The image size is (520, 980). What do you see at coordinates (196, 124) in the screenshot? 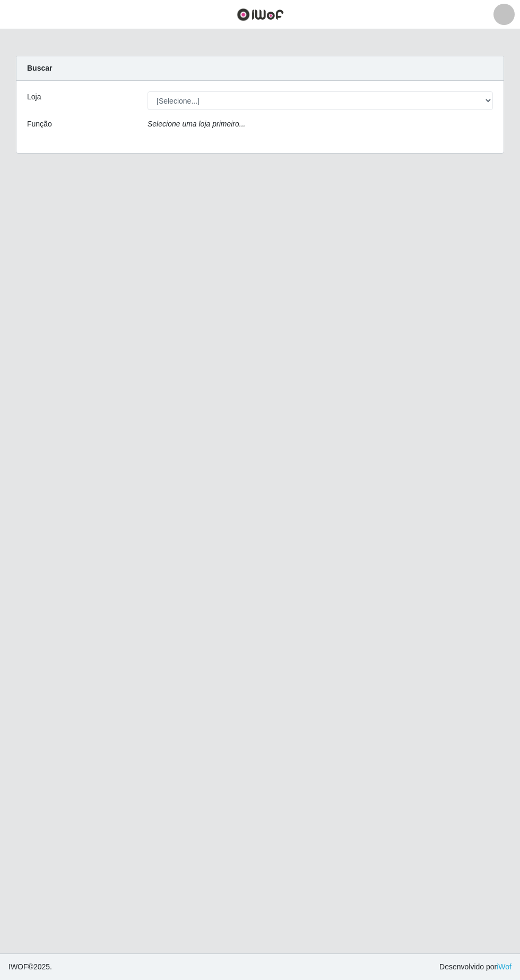
I see `i: Selecione uma loja primeiro...` at bounding box center [196, 124].